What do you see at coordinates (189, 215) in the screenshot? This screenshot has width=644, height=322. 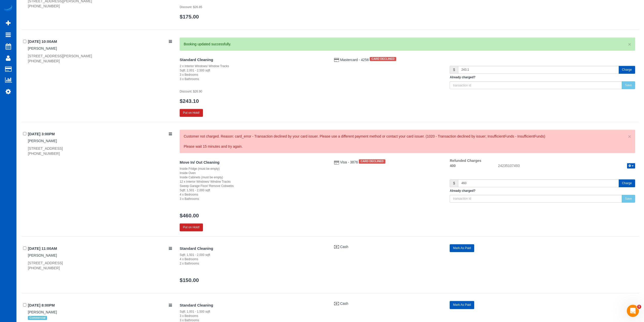 I see `a: $460.00` at bounding box center [189, 215].